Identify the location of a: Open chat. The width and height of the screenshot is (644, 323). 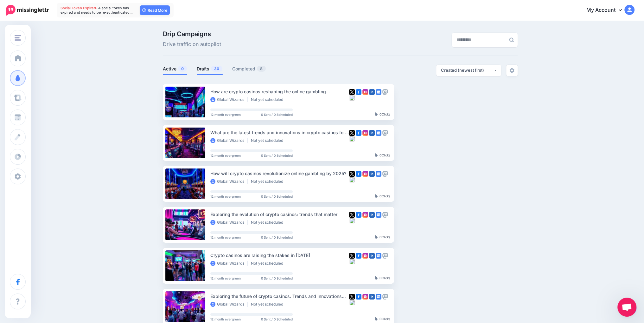
(627, 307).